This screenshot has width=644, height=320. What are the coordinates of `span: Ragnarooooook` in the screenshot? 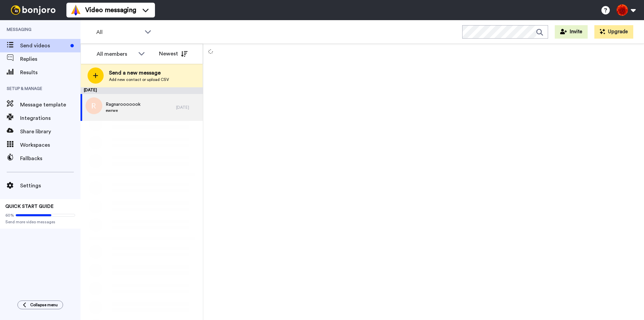 It's located at (123, 104).